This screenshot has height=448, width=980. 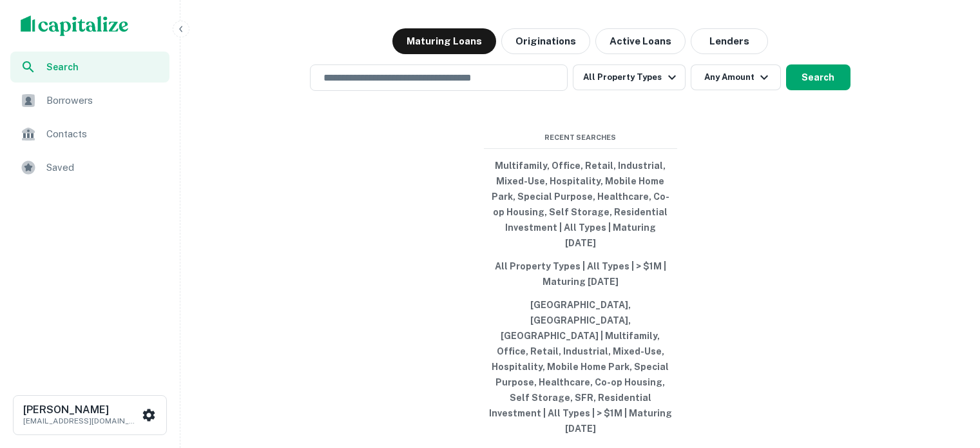 What do you see at coordinates (729, 41) in the screenshot?
I see `button: Lenders` at bounding box center [729, 41].